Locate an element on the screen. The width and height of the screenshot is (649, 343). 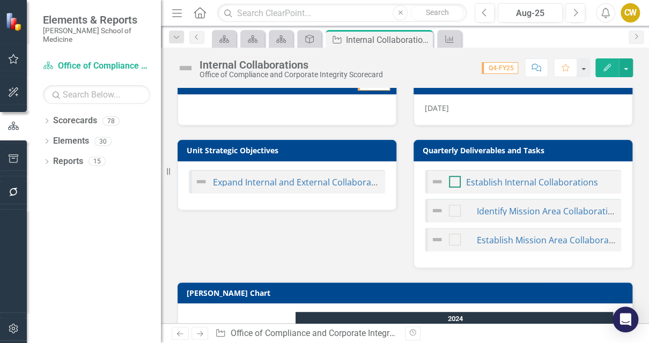
div: Aug-25 is located at coordinates (530, 13).